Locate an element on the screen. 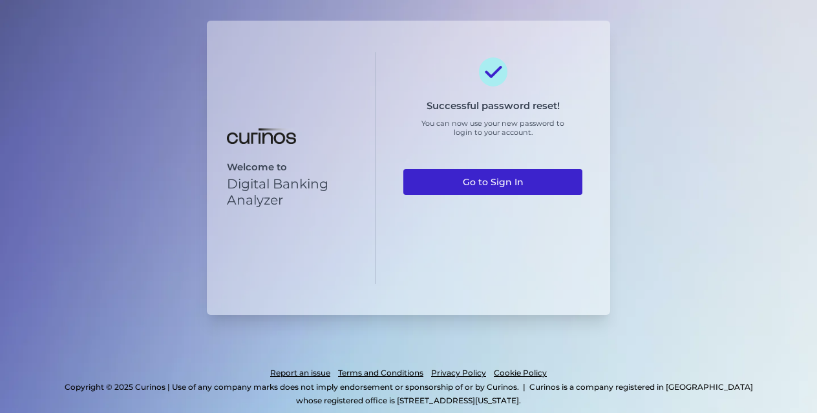 This screenshot has height=413, width=817. img: Digital Banking Analyzer is located at coordinates (261, 136).